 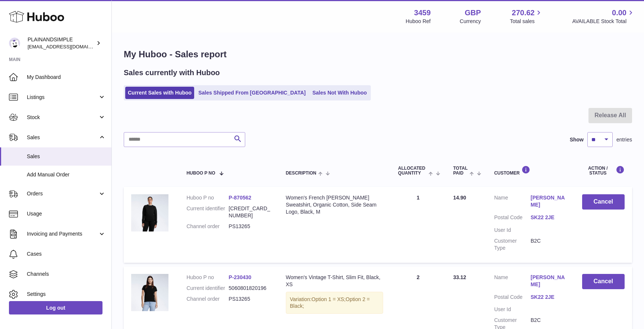 What do you see at coordinates (66, 174) in the screenshot?
I see `span: Add Manual Order` at bounding box center [66, 174].